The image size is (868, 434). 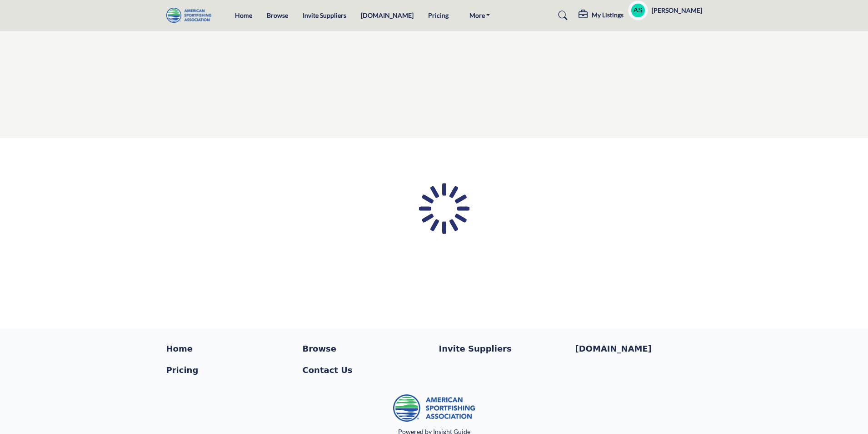 I want to click on p: Invite Suppliers, so click(x=502, y=348).